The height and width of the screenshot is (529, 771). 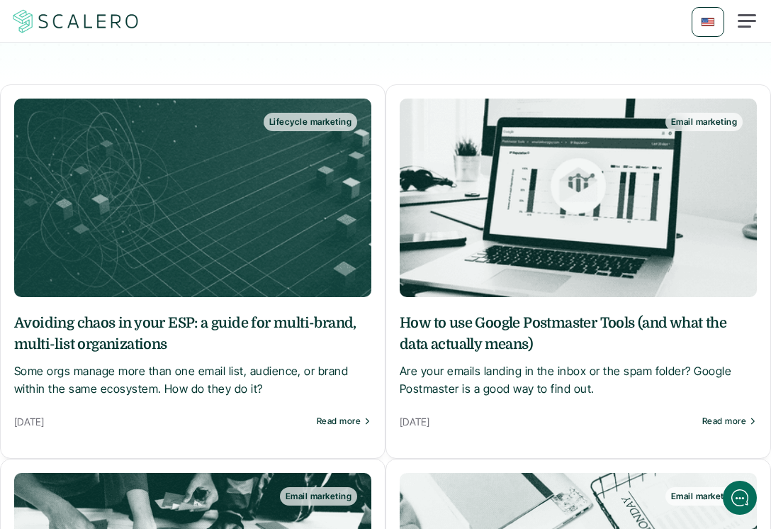 What do you see at coordinates (193, 198) in the screenshot?
I see `a: Created with SoraLifecycle marketing` at bounding box center [193, 198].